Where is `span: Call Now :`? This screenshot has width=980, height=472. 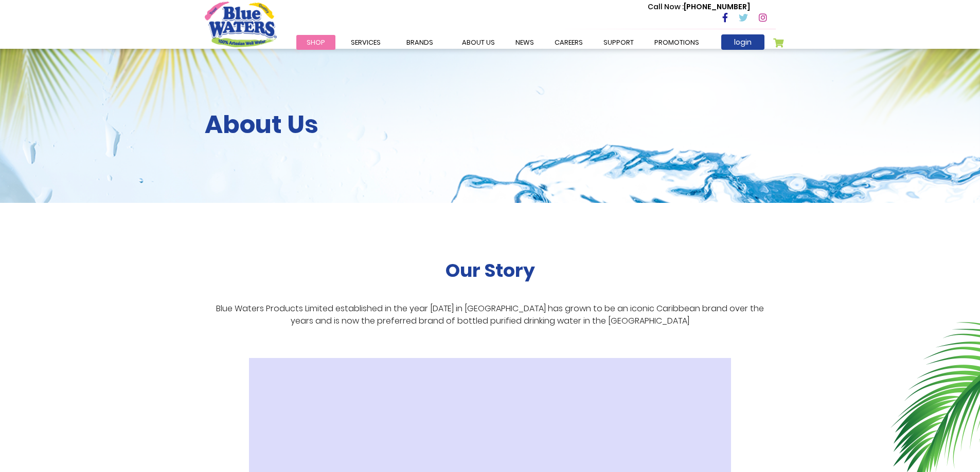 span: Call Now : is located at coordinates (666, 7).